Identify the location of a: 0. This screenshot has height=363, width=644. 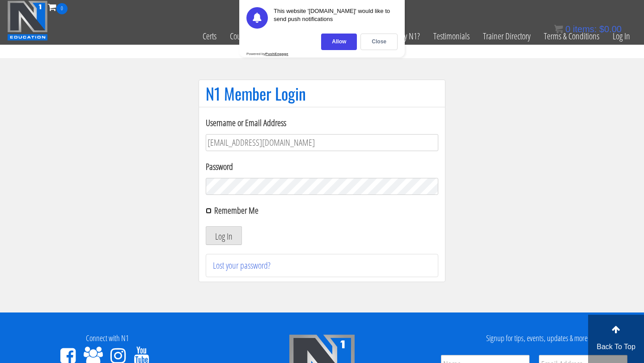
(58, 6).